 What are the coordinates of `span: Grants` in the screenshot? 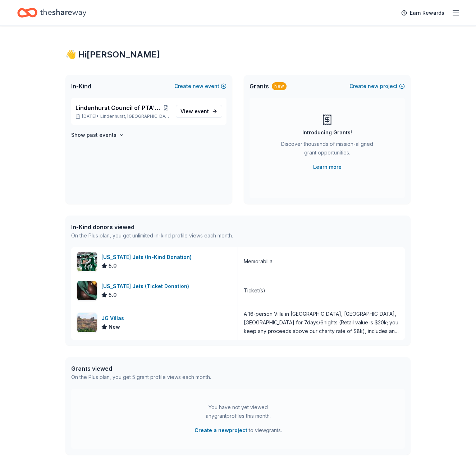 It's located at (259, 86).